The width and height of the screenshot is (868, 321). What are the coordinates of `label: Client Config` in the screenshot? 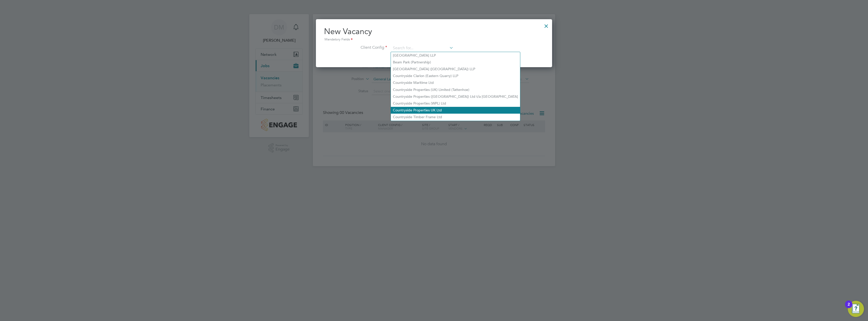 It's located at (355, 48).